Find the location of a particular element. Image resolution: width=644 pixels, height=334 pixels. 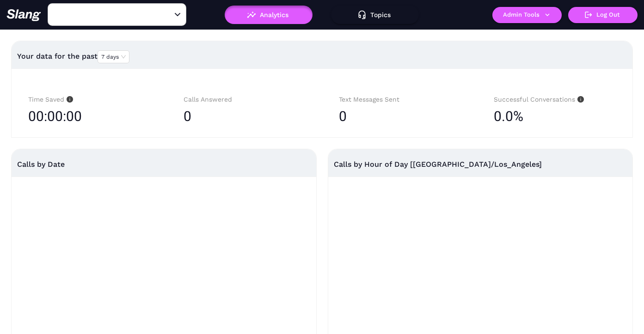

button: Log Out is located at coordinates (603, 15).